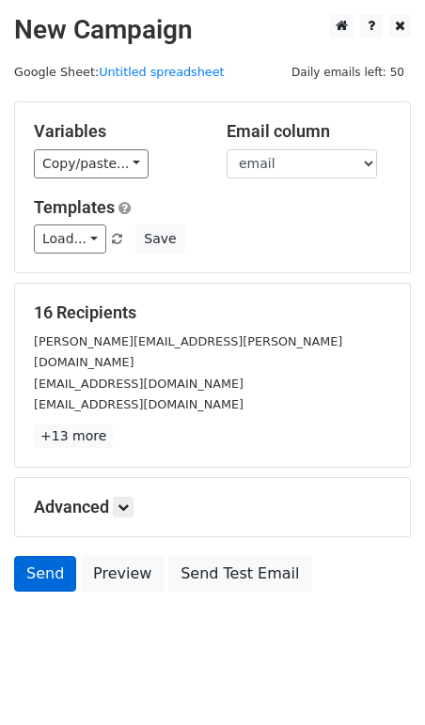 This screenshot has height=725, width=425. Describe the element at coordinates (45, 574) in the screenshot. I see `a: Send` at that location.